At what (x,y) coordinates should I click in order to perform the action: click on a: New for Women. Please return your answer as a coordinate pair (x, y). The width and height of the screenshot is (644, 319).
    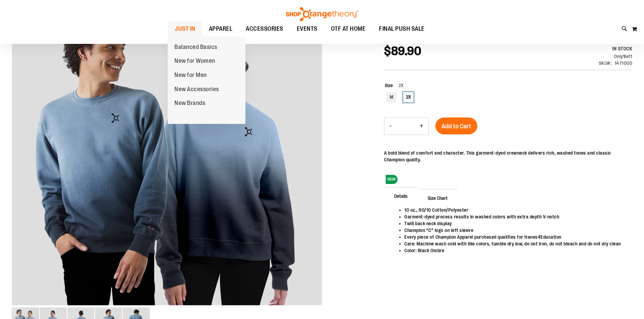
    Looking at the image, I should click on (195, 61).